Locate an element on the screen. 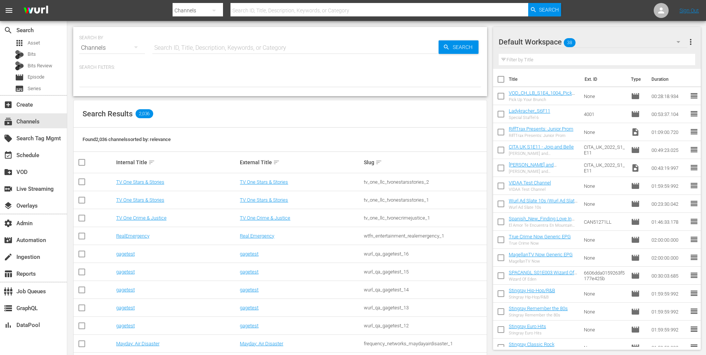  th: Duration is located at coordinates (670, 79).